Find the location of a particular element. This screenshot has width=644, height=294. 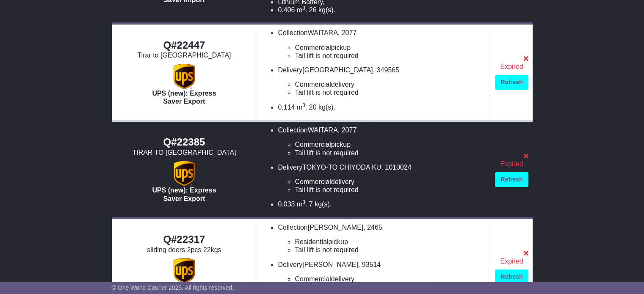

span: 0.033 is located at coordinates (286, 204).